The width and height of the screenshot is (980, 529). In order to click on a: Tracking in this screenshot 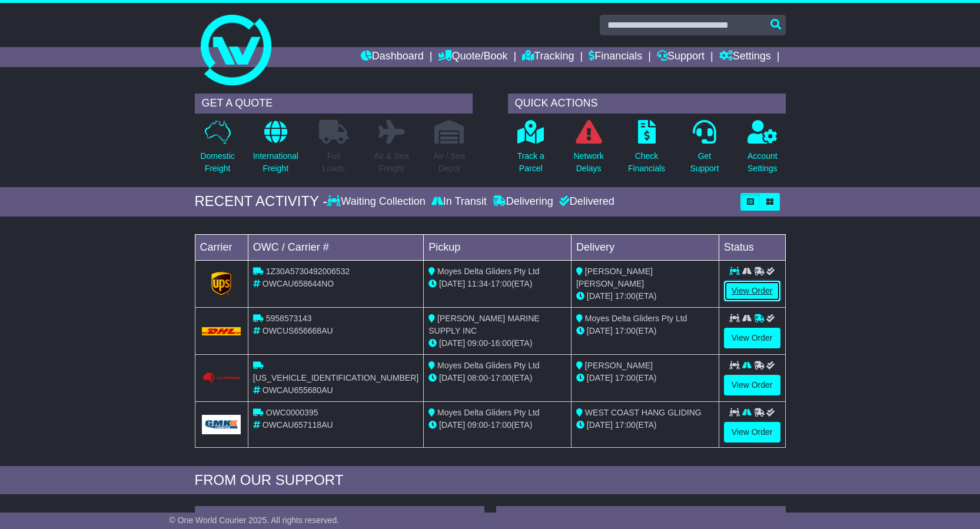, I will do `click(548, 57)`.